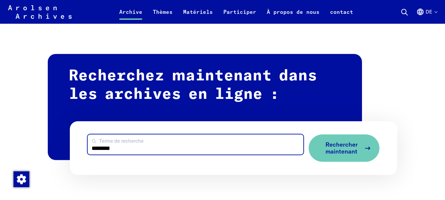 The height and width of the screenshot is (200, 445). I want to click on font: de, so click(429, 12).